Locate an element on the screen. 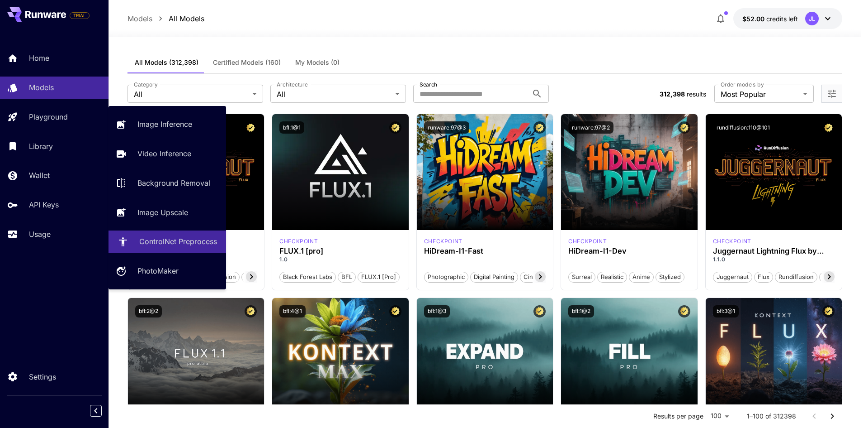 The width and height of the screenshot is (868, 428). p: Usage is located at coordinates (40, 234).